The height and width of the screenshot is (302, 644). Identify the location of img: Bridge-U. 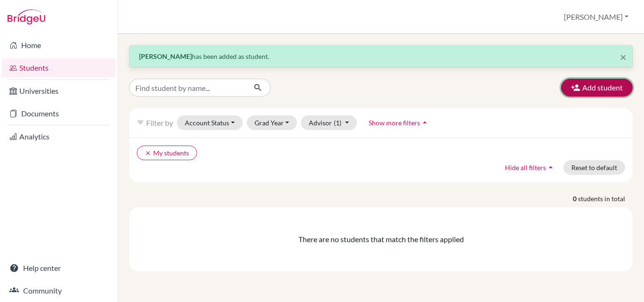
(26, 17).